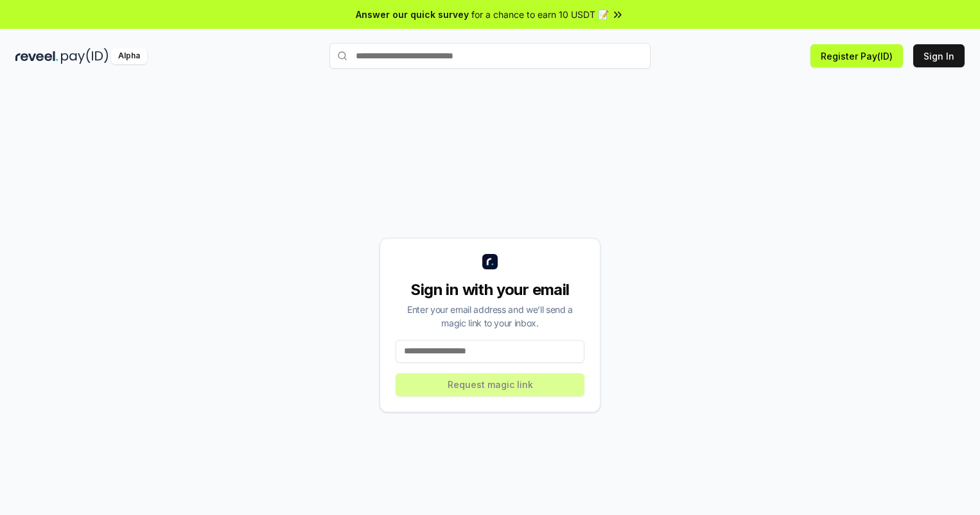 The width and height of the screenshot is (980, 515). What do you see at coordinates (540, 14) in the screenshot?
I see `span: for a chance to earn 10 USDT 📝` at bounding box center [540, 14].